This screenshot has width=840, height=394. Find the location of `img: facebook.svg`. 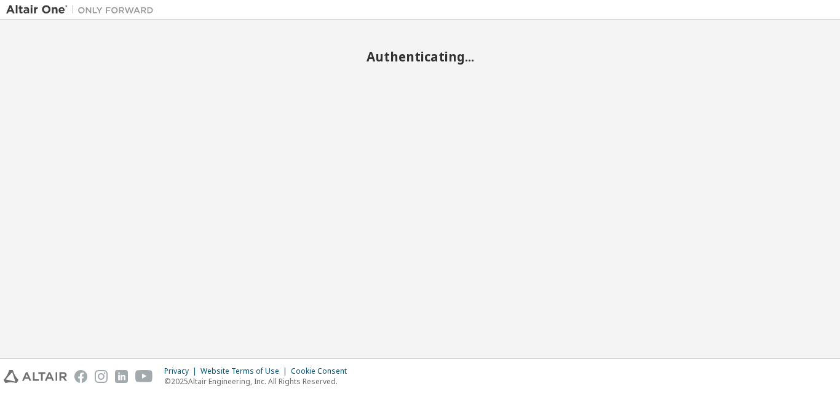

img: facebook.svg is located at coordinates (81, 376).